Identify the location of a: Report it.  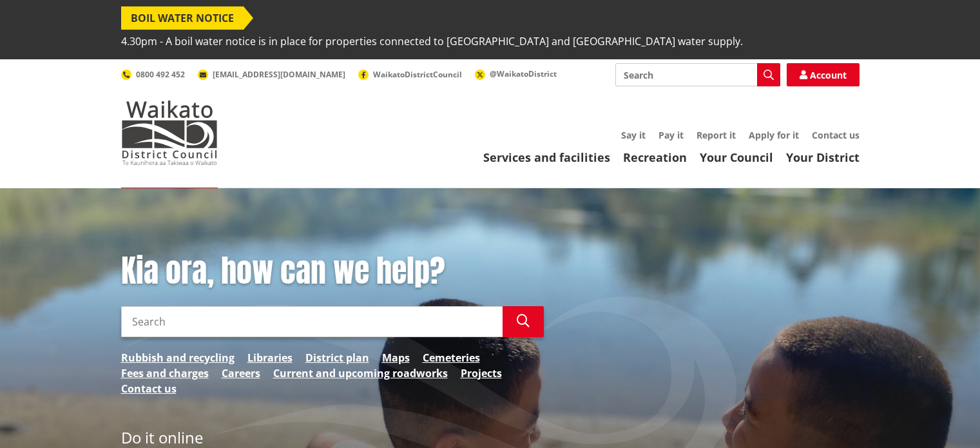
(715, 134).